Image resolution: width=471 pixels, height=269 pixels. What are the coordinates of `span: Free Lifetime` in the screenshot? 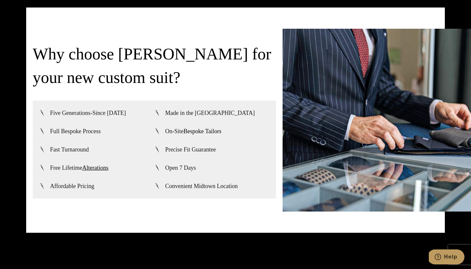 It's located at (79, 168).